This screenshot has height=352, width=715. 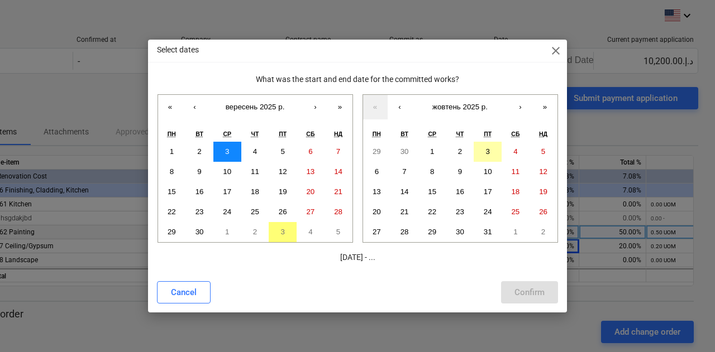 I want to click on button: 17 вересня 2025 р., so click(x=227, y=192).